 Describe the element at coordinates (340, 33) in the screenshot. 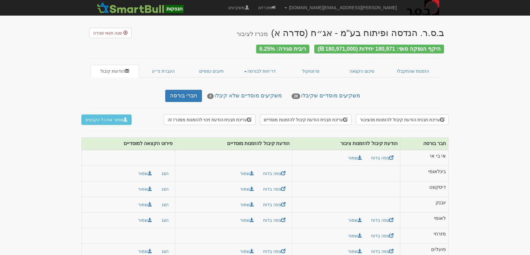

I see `div: ב.ס.ר. הנדסה ופיתוח בע"מ - אג״ח (סדרה א)` at that location.